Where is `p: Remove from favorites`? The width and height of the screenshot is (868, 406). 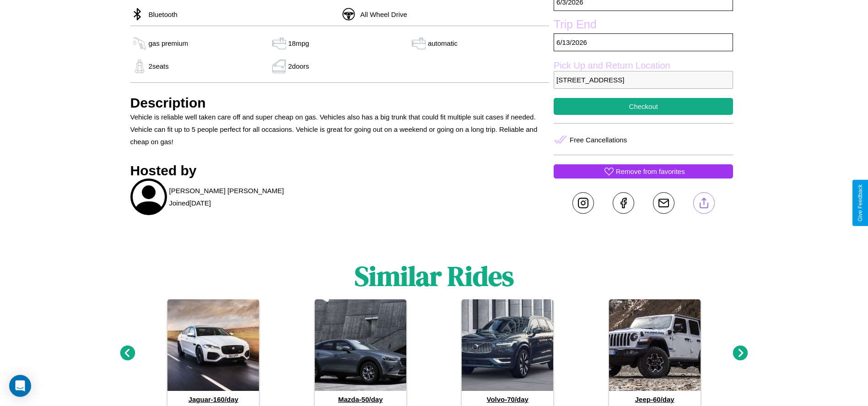 p: Remove from favorites is located at coordinates (650, 171).